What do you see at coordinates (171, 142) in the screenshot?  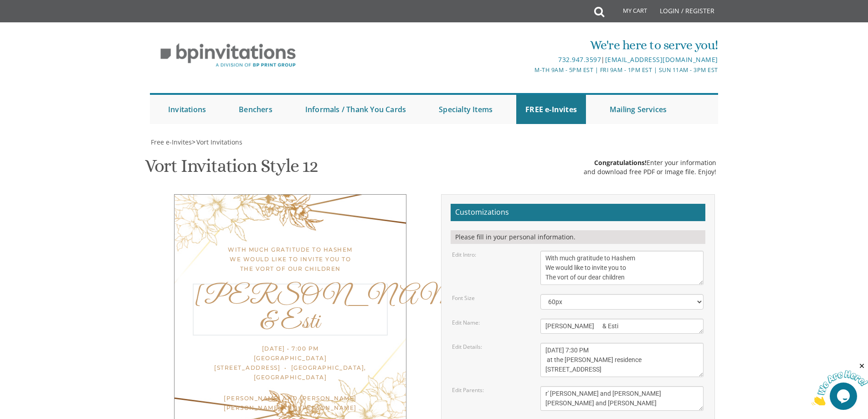 I see `a: Free e-Invites` at bounding box center [171, 142].